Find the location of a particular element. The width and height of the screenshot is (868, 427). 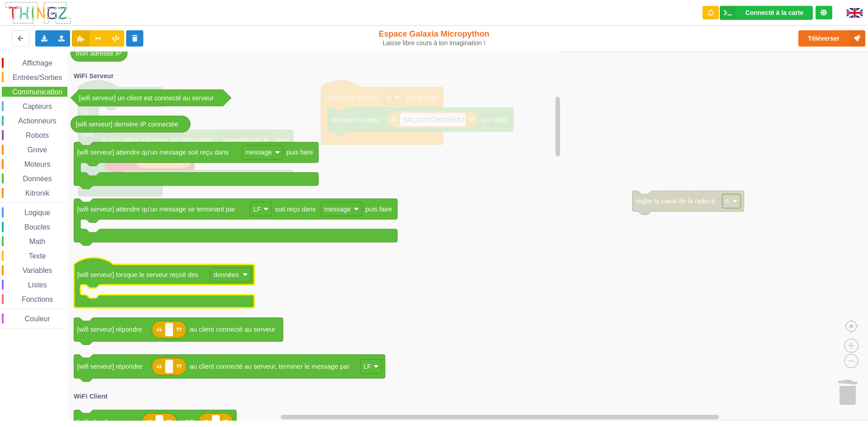

text: [wifi serveur] lorsque le serveur reçoit des is located at coordinates (138, 274).